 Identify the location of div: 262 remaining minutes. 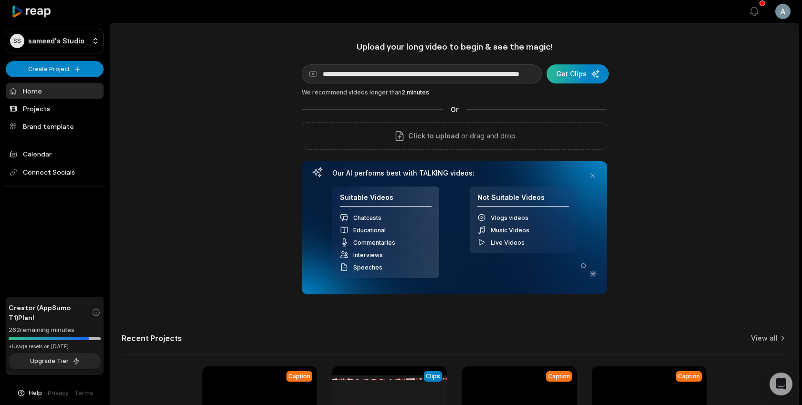
(54, 330).